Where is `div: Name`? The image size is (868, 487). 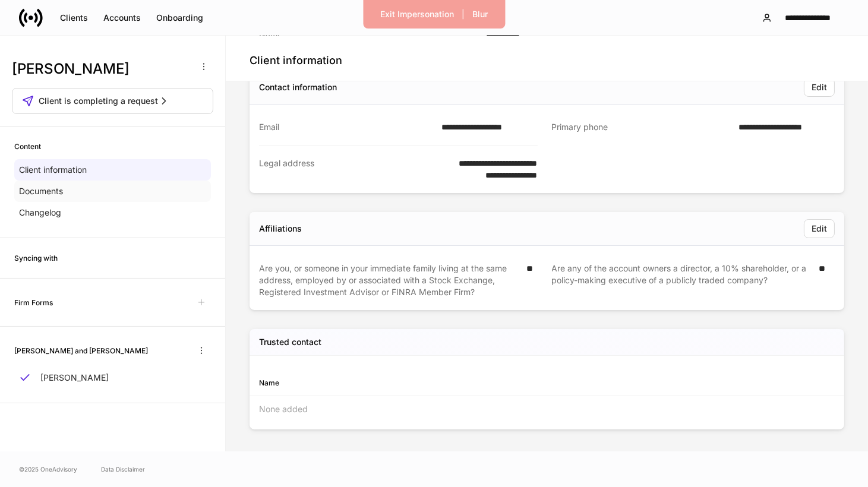
div: Name is located at coordinates (403, 383).